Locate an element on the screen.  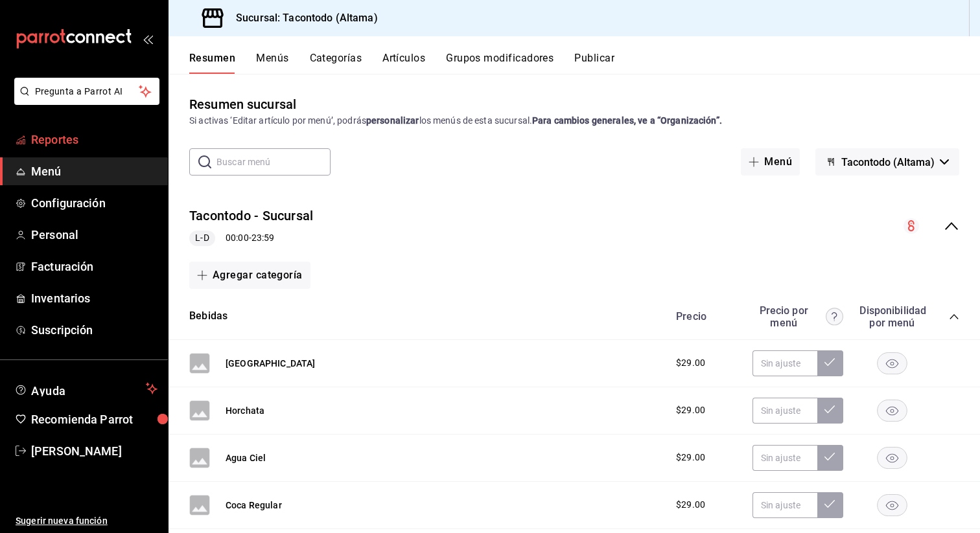
span: Personal is located at coordinates (94, 234).